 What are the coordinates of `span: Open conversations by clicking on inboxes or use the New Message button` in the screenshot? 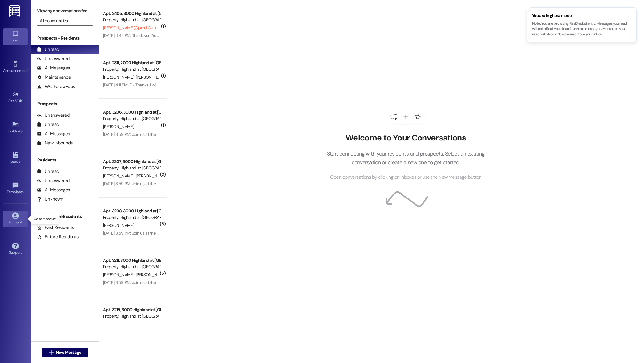 It's located at (406, 177).